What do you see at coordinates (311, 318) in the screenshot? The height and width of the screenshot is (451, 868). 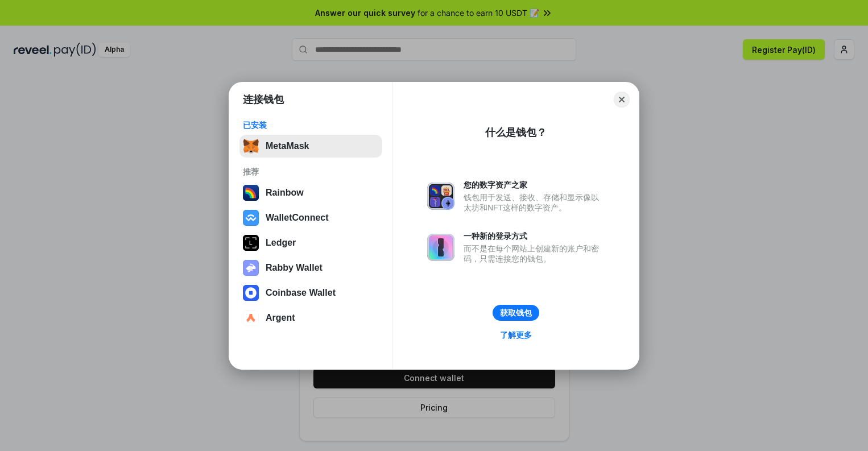 I see `button: Argent` at bounding box center [311, 318].